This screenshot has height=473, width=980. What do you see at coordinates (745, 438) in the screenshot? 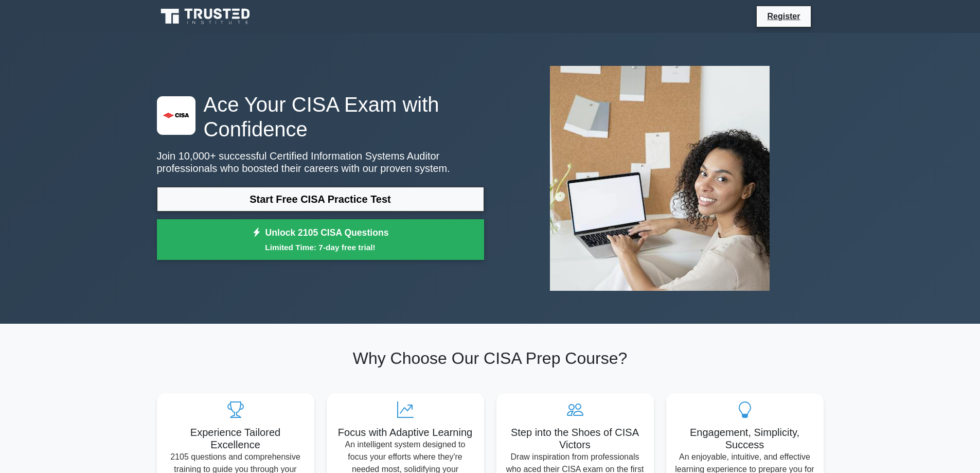
I see `h5: Engagement, Simplicity, Success` at bounding box center [745, 438].